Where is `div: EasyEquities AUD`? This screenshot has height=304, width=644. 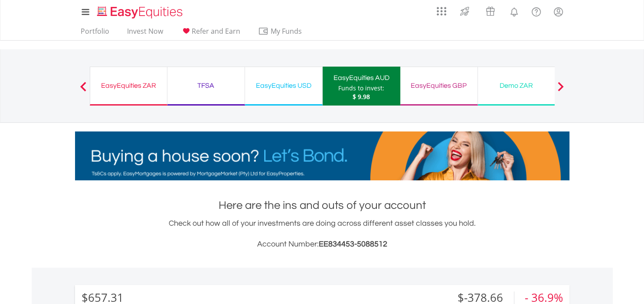 div: EasyEquities AUD is located at coordinates (361, 78).